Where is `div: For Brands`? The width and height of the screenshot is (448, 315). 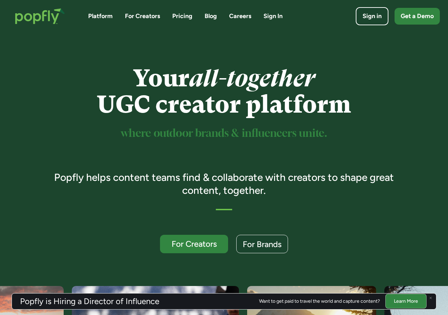
div: For Brands is located at coordinates (262, 244).